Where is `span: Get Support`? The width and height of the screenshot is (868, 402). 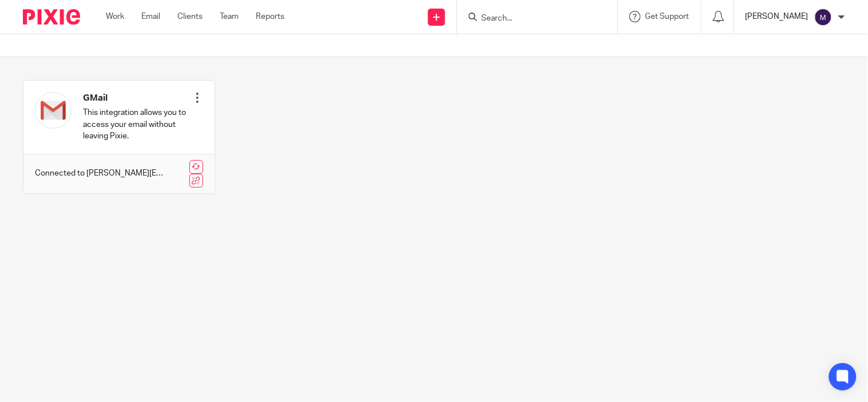
span: Get Support is located at coordinates (667, 17).